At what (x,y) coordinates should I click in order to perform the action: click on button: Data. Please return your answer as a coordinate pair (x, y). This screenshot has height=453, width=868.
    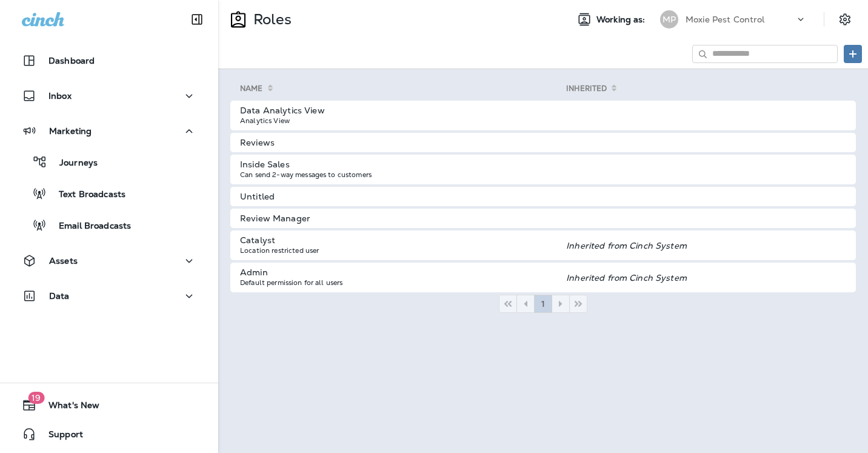
    Looking at the image, I should click on (109, 296).